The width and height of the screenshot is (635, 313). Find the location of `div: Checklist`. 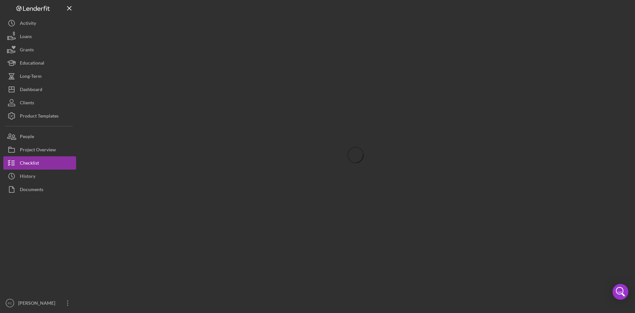

div: Checklist is located at coordinates (29, 163).